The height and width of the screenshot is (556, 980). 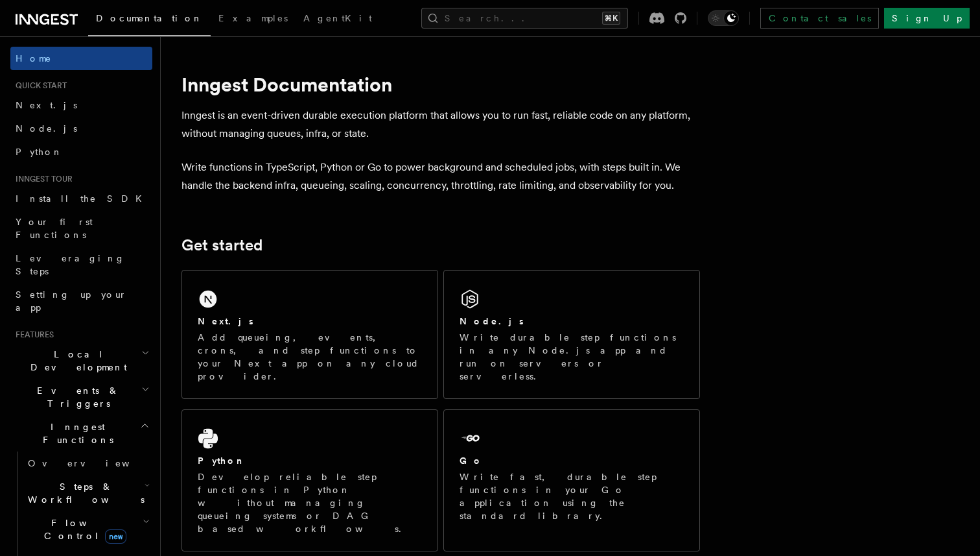 I want to click on span: Setting up your app, so click(x=71, y=301).